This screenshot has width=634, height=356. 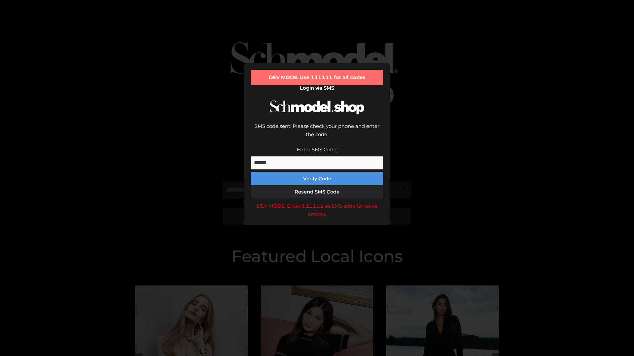 What do you see at coordinates (317, 210) in the screenshot?
I see `div: DEV MODE: Enter 111111 as SMS code (or leave empty).` at bounding box center [317, 210].